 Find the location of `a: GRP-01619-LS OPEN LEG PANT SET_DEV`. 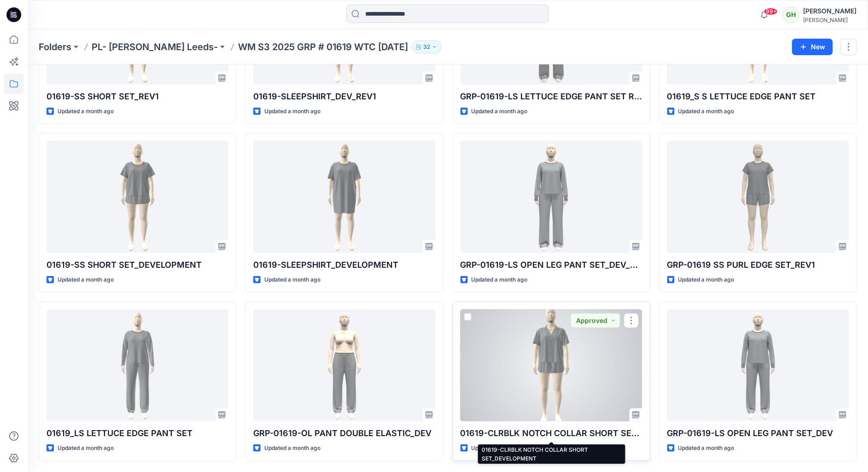

a: GRP-01619-LS OPEN LEG PANT SET_DEV is located at coordinates (758, 365).